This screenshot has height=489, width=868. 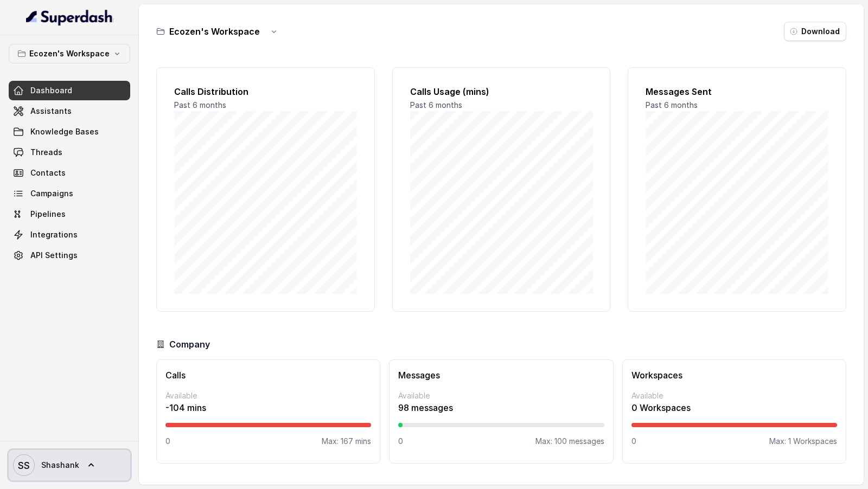 What do you see at coordinates (51, 111) in the screenshot?
I see `span: Assistants` at bounding box center [51, 111].